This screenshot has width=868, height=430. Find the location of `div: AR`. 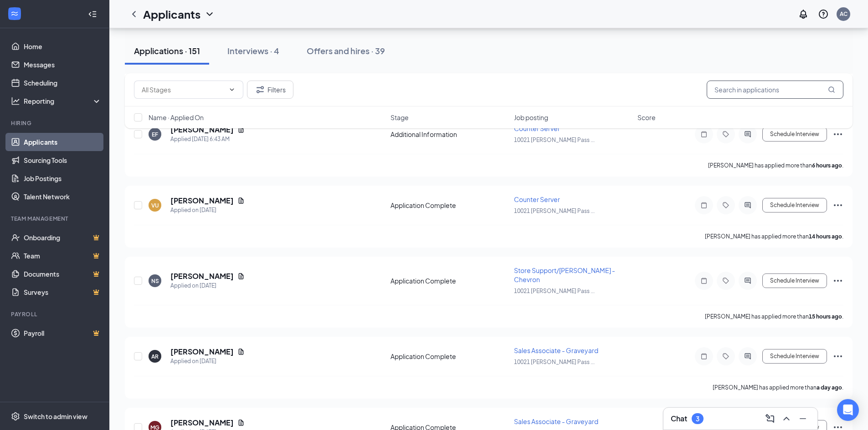

div: AR is located at coordinates (155, 356).